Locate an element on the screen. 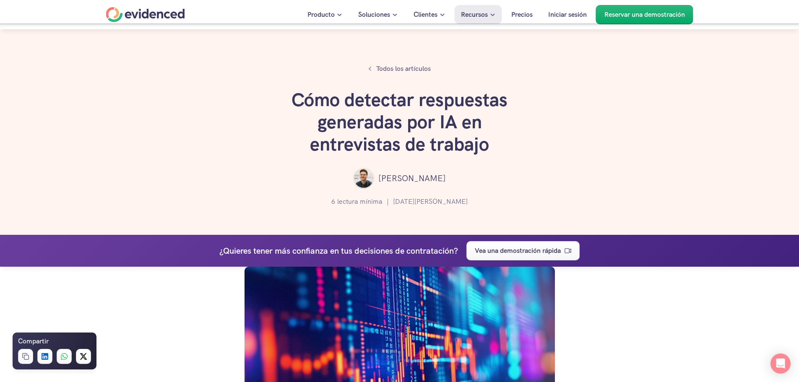 The image size is (799, 382). a: Vea una demostración rápida is located at coordinates (523, 251).